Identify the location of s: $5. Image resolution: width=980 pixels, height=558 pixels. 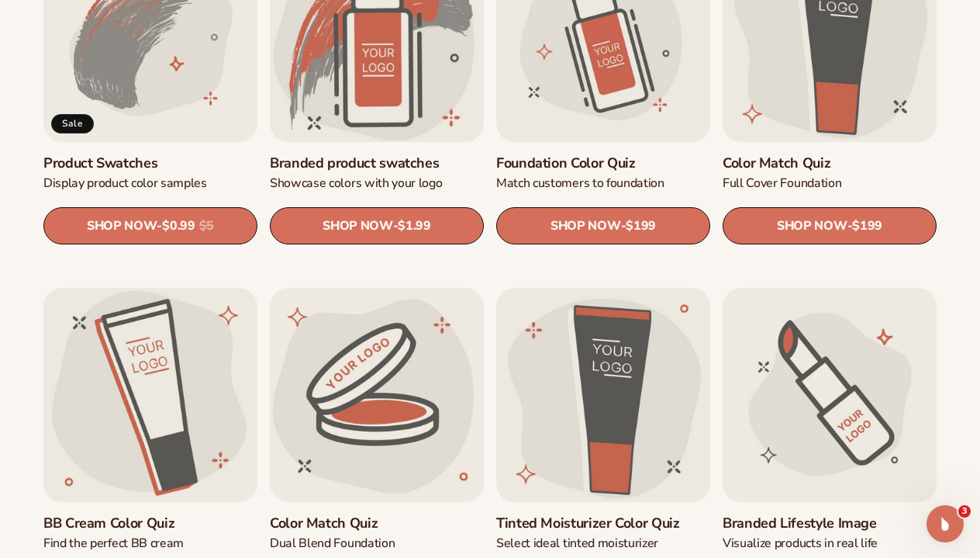
(206, 226).